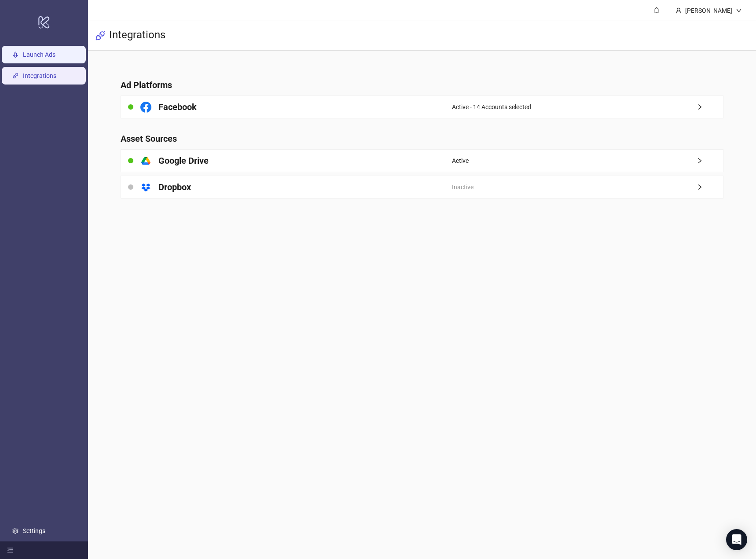 Image resolution: width=756 pixels, height=559 pixels. What do you see at coordinates (100, 36) in the screenshot?
I see `span: api` at bounding box center [100, 36].